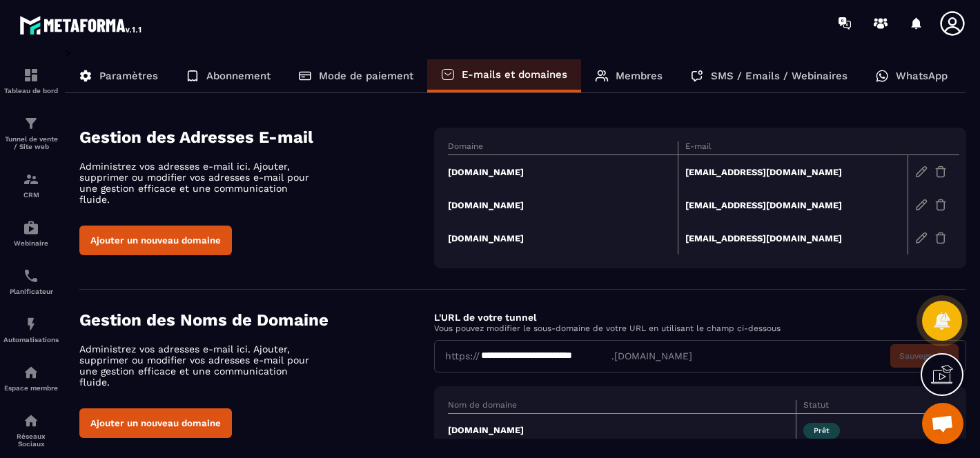  I want to click on th: E-mail, so click(793, 148).